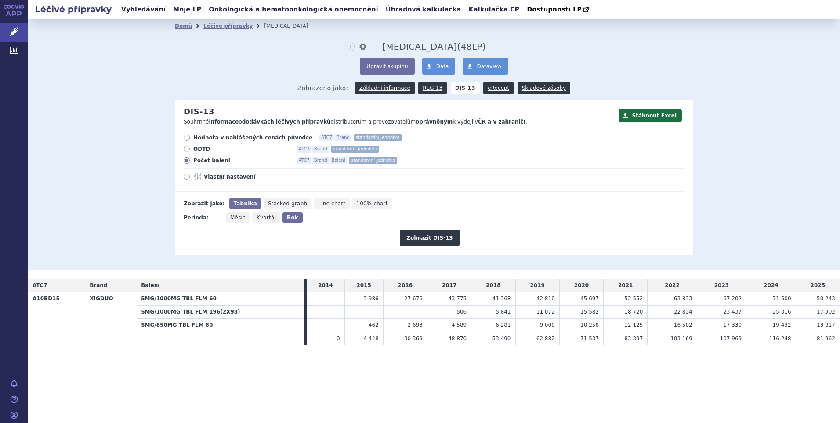  Describe the element at coordinates (537, 285) in the screenshot. I see `td: 2019` at that location.